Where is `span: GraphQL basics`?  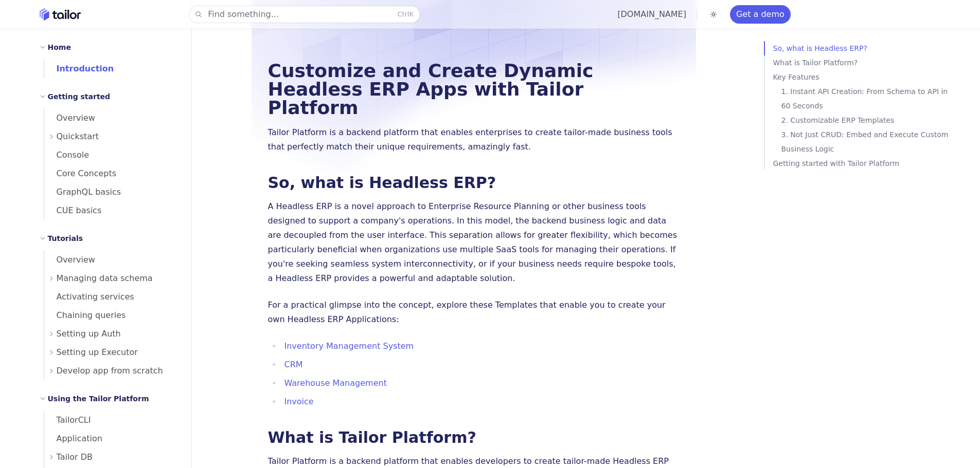
span: GraphQL basics is located at coordinates (83, 192).